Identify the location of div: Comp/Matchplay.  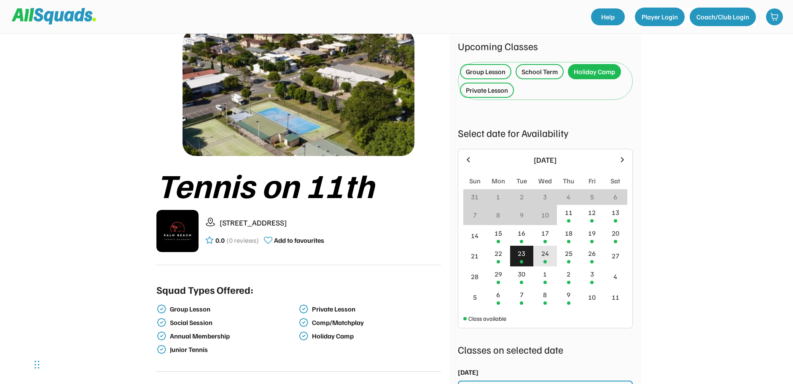
(375, 322).